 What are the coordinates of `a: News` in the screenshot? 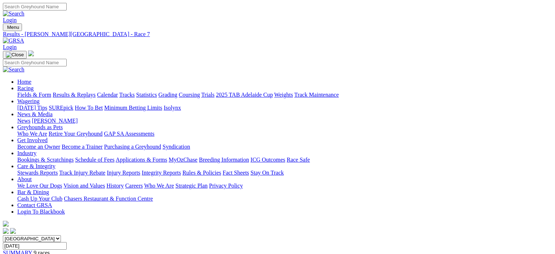 It's located at (24, 120).